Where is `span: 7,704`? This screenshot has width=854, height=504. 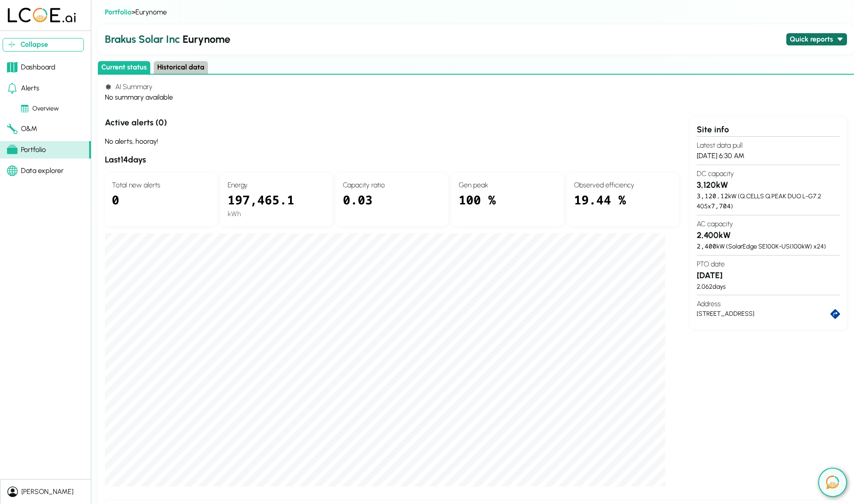 span: 7,704 is located at coordinates (721, 206).